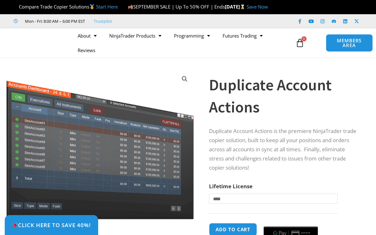 The width and height of the screenshot is (376, 235). I want to click on img: LogoAI | Affordable Indicators – NinjaTrader, so click(38, 43).